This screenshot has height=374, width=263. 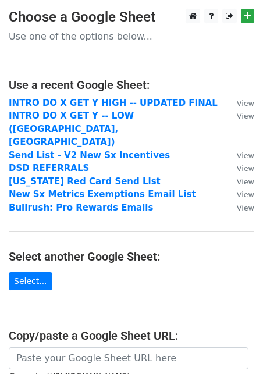 What do you see at coordinates (89, 155) in the screenshot?
I see `strong: Send List - V2 New Sx Incentives` at bounding box center [89, 155].